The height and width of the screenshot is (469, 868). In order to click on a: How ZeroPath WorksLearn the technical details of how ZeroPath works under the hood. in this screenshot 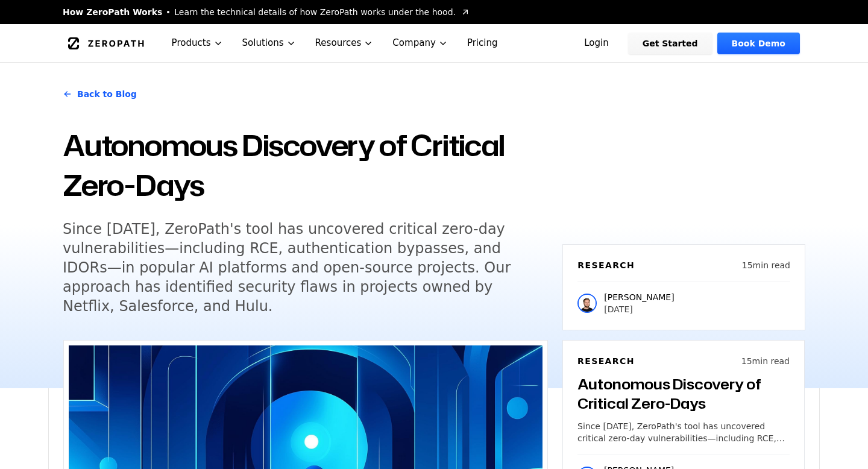, I will do `click(266, 12)`.